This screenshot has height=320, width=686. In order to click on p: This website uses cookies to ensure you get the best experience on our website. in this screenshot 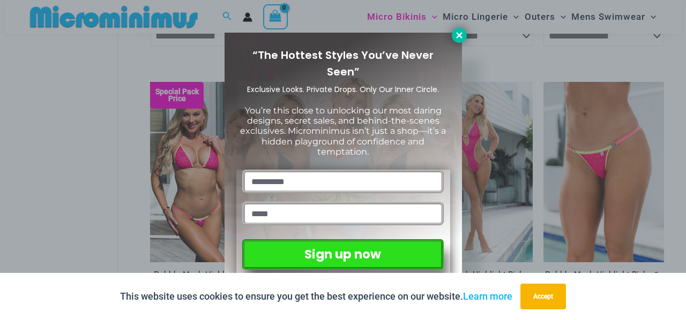, I will do `click(316, 297)`.